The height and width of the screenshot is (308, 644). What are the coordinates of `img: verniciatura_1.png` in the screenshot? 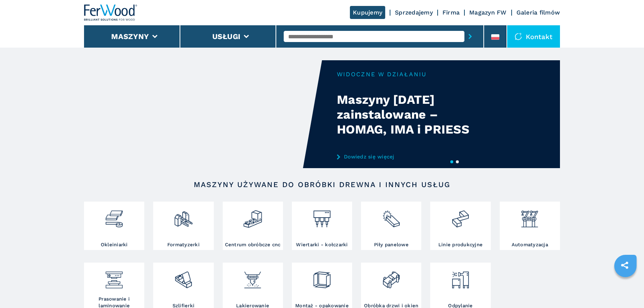 It's located at (253, 277).